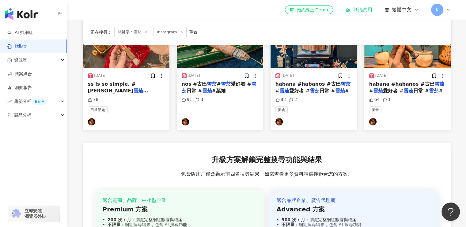  I want to click on span: 日常話題, so click(98, 110).